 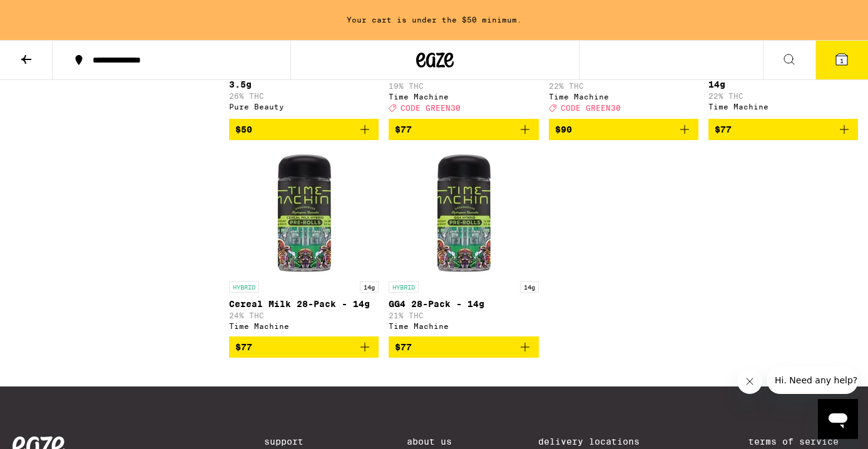 What do you see at coordinates (600, 441) in the screenshot?
I see `a: Delivery Locations` at bounding box center [600, 441].